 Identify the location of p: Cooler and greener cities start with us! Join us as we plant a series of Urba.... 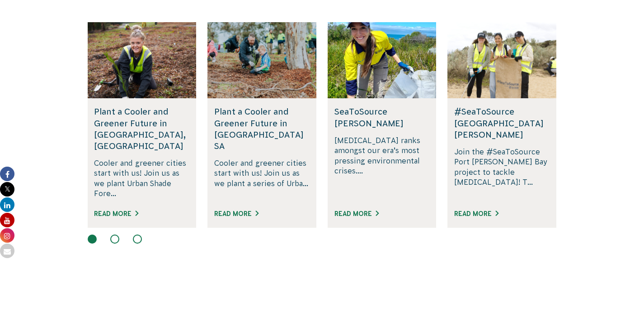
(261, 178).